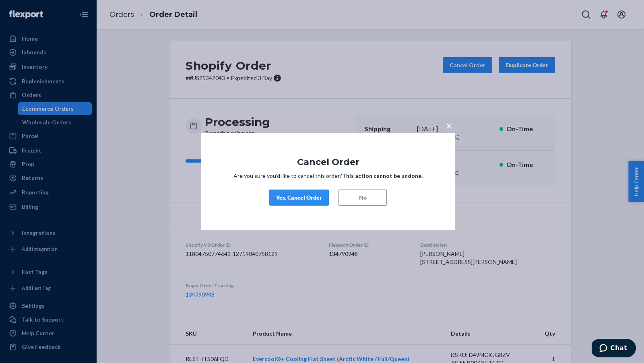  Describe the element at coordinates (328, 176) in the screenshot. I see `p: Are you sure you’d like to cancel this order?` at that location.